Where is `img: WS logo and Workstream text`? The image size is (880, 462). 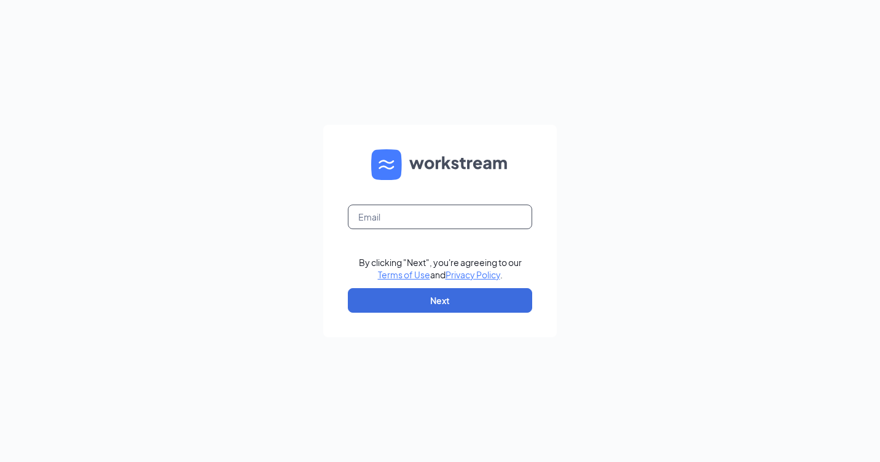 img: WS logo and Workstream text is located at coordinates (440, 165).